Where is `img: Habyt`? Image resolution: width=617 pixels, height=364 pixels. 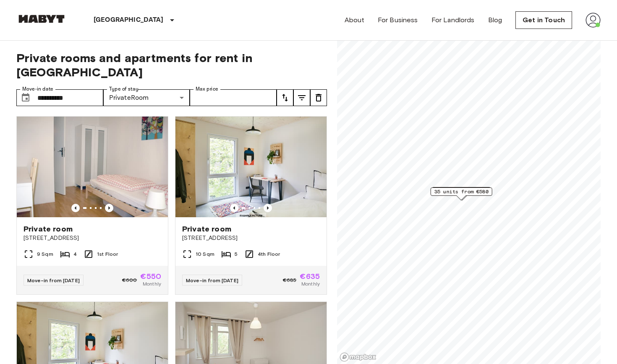 img: Habyt is located at coordinates (42, 19).